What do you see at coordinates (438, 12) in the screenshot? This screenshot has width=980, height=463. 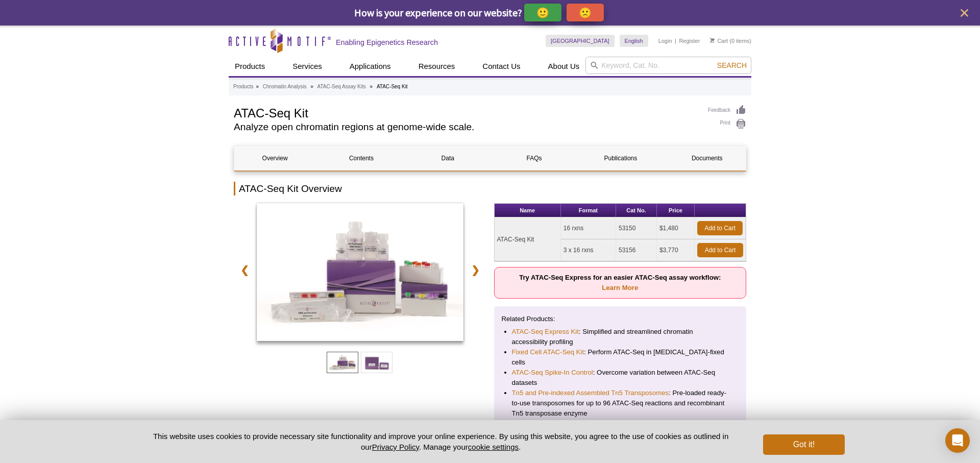 I see `span: How is your experience on our website?` at bounding box center [438, 12].